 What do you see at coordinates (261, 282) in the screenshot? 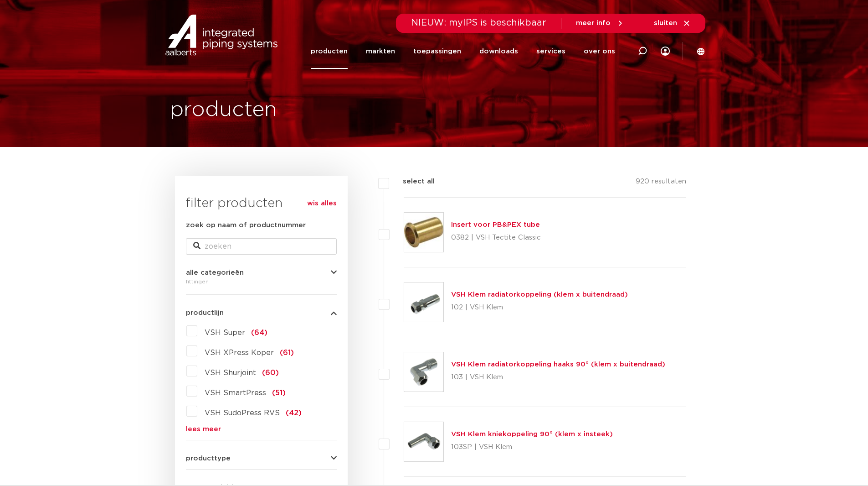
I see `div: fittingen` at bounding box center [261, 282].